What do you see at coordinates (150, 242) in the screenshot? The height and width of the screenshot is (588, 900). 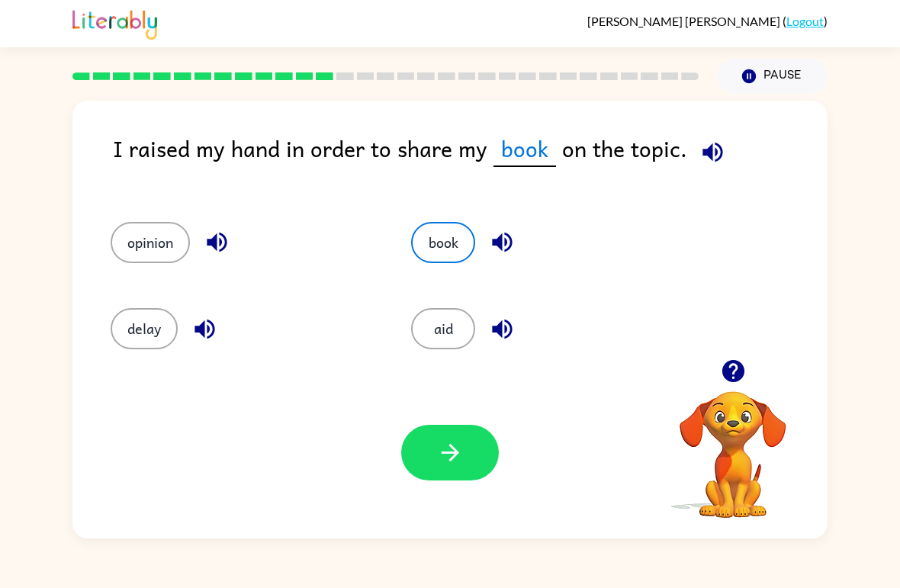 I see `button: opinion` at bounding box center [150, 242].